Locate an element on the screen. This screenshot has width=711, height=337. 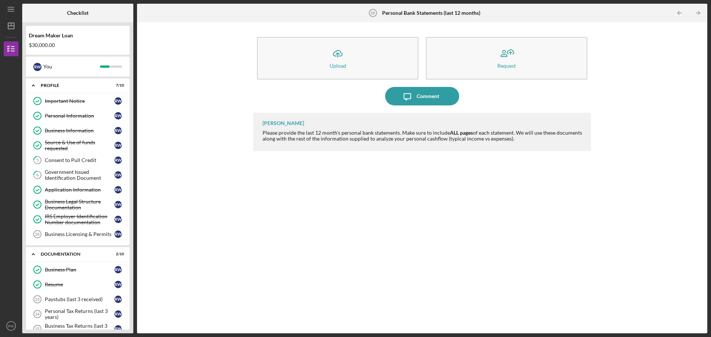
div: Personal Information is located at coordinates (80, 116).